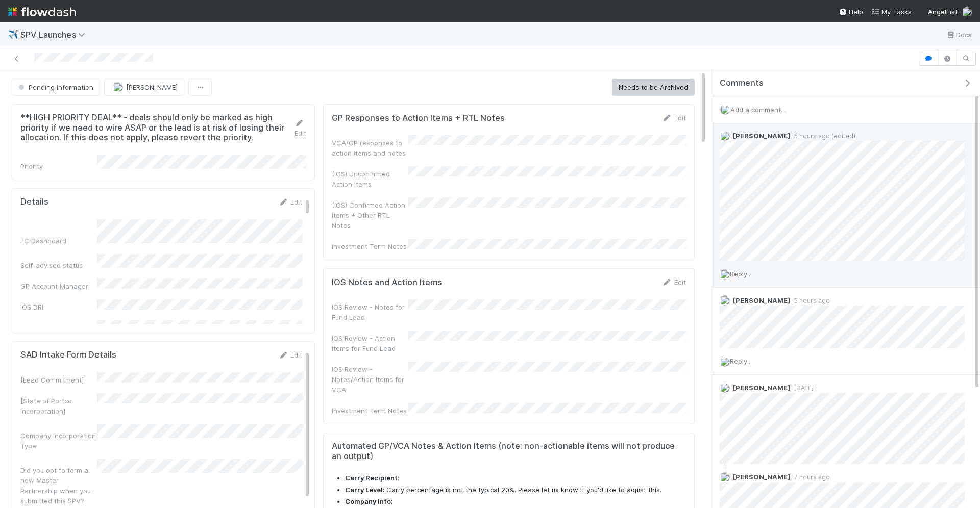 This screenshot has height=508, width=980. I want to click on a: Docs, so click(958, 35).